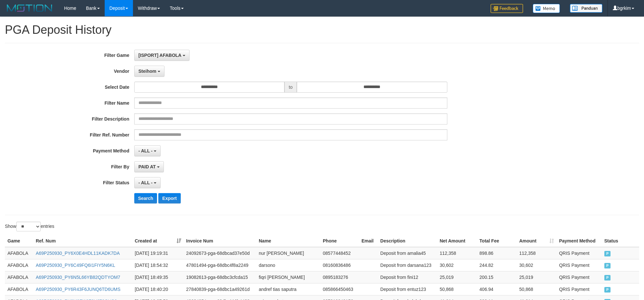 The image size is (644, 300). I want to click on label: Show entries, so click(29, 226).